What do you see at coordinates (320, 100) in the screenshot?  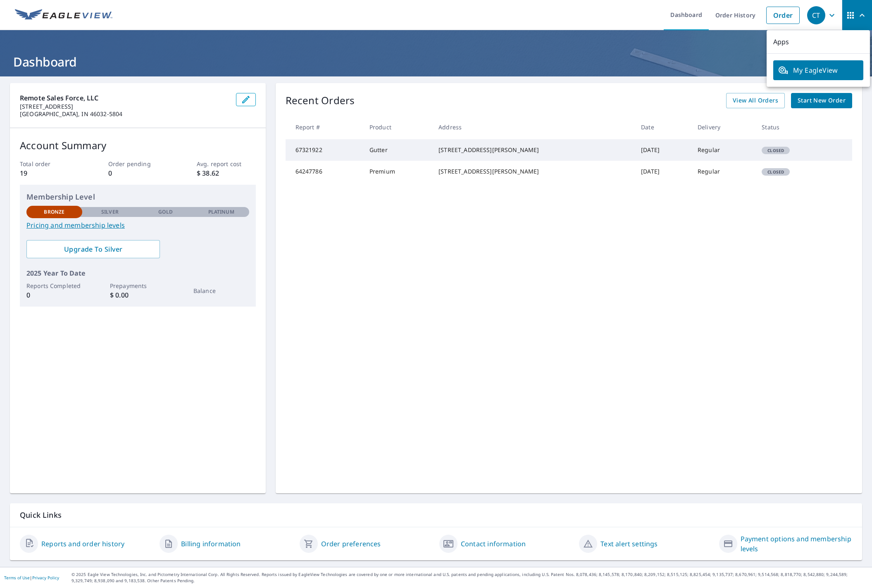 I see `p: Recent Orders` at bounding box center [320, 100].